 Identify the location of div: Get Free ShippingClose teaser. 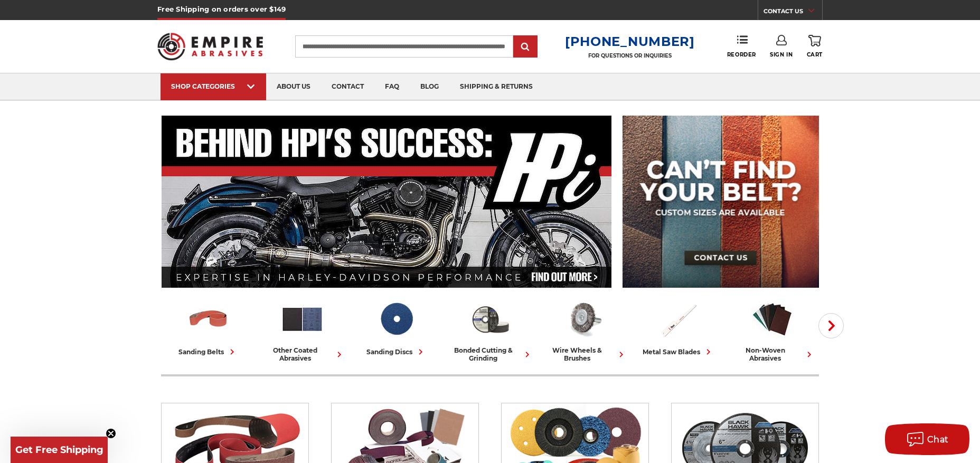
(59, 450).